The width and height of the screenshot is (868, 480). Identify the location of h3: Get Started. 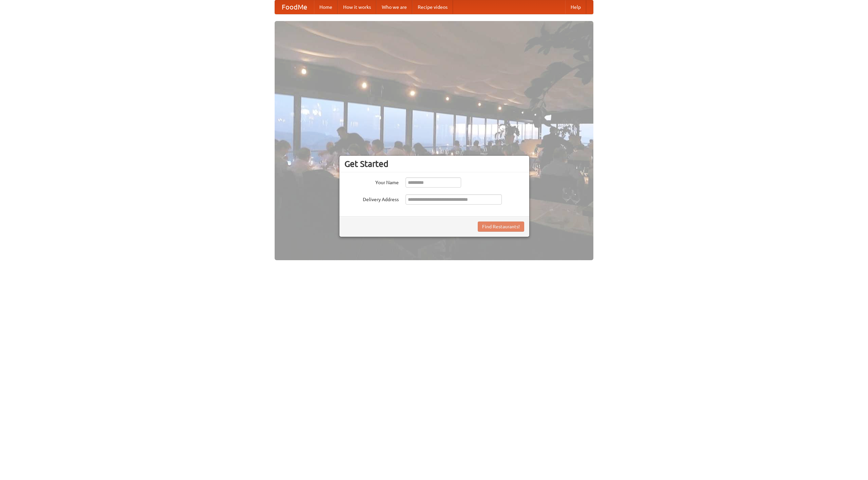
(434, 164).